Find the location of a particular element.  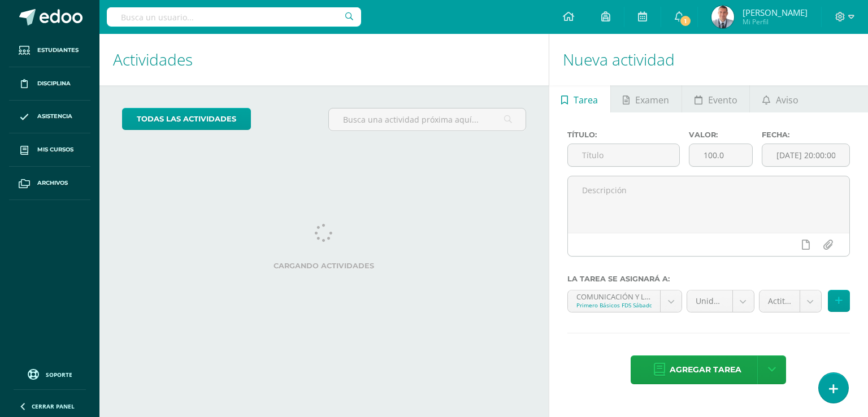

a: Estudiantes is located at coordinates (50, 50).